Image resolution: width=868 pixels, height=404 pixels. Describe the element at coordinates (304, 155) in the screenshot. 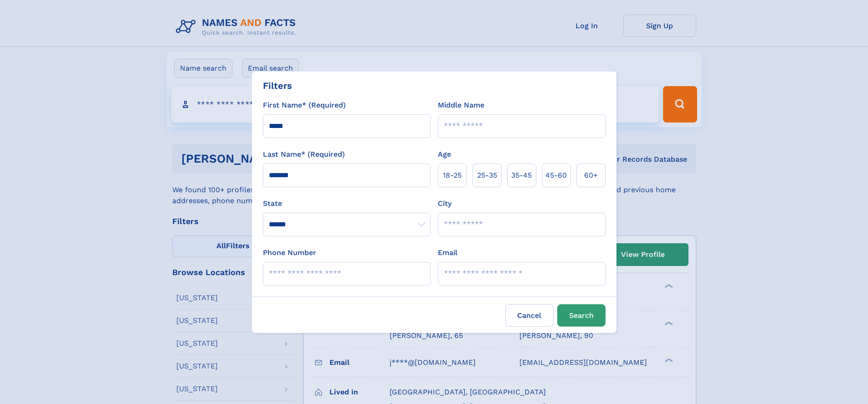

I see `label: Last Name* (Required)` at that location.